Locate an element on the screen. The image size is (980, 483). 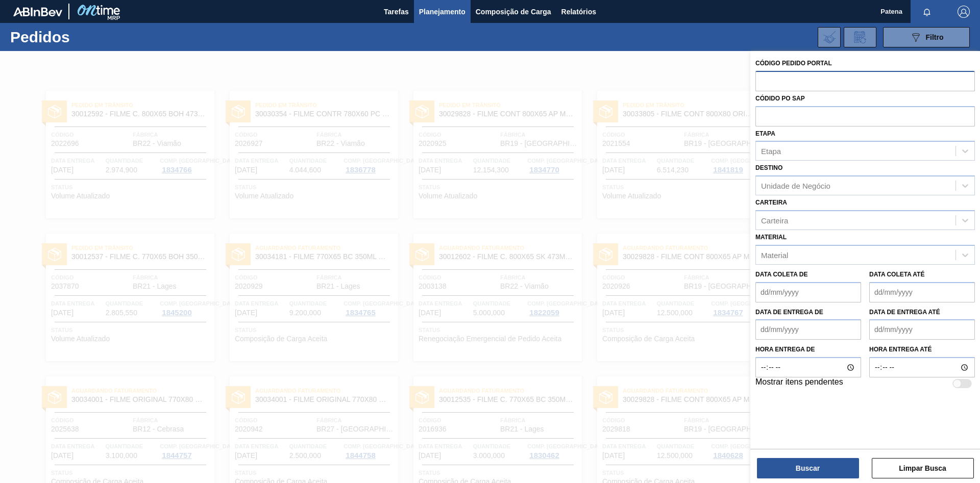
label: Data coleta de is located at coordinates (782, 274).